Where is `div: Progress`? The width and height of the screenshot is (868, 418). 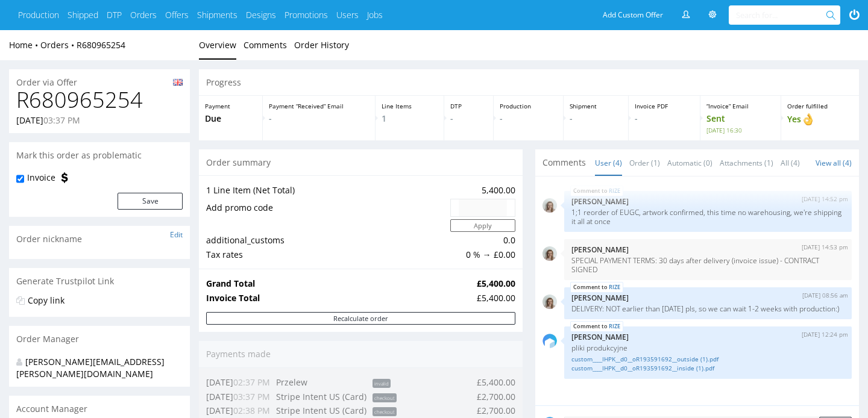 div: Progress is located at coordinates (529, 83).